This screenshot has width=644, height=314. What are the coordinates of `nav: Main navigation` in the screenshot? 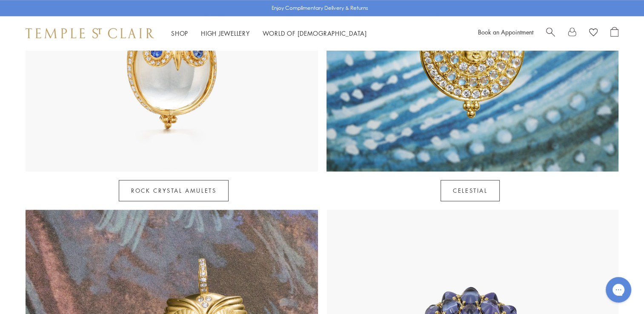 It's located at (269, 33).